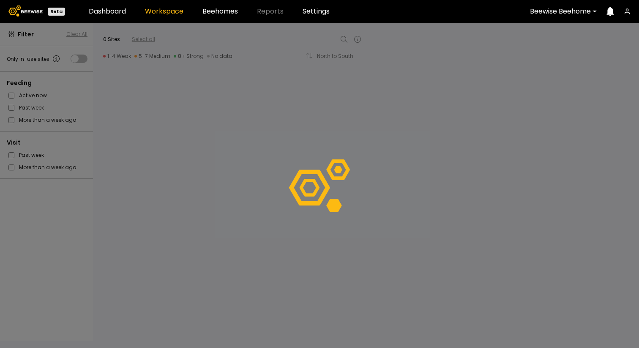 This screenshot has height=348, width=639. Describe the element at coordinates (270, 11) in the screenshot. I see `span: Reports` at that location.